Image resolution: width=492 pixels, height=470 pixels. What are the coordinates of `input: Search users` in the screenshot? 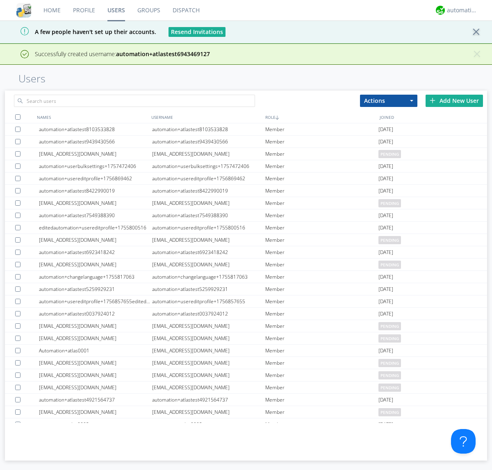 It's located at (134, 101).